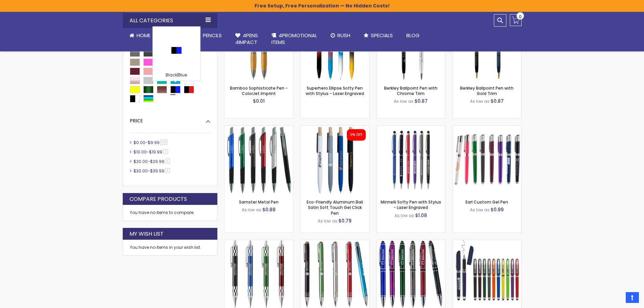 The image size is (644, 308). I want to click on a: Top, so click(632, 297).